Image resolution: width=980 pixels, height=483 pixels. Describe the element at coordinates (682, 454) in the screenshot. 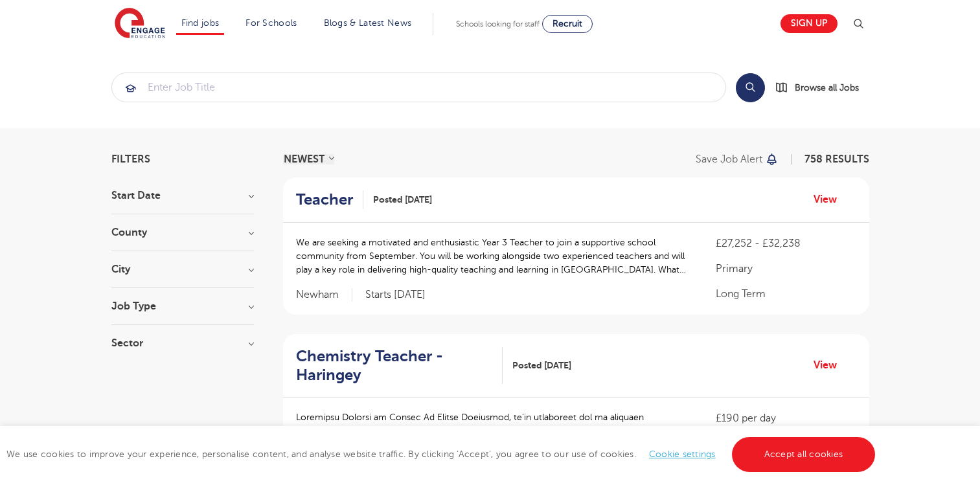

I see `a: Cookie settings` at that location.